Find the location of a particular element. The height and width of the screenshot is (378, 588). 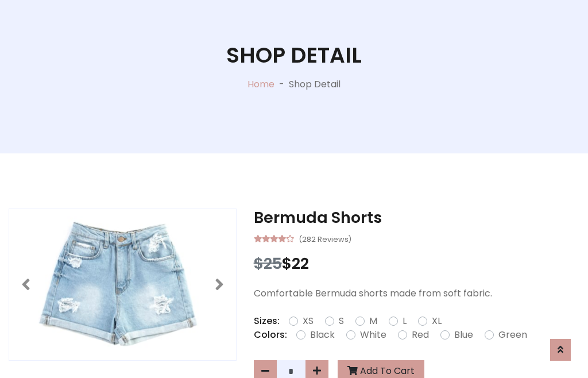

label: S is located at coordinates (341, 321).